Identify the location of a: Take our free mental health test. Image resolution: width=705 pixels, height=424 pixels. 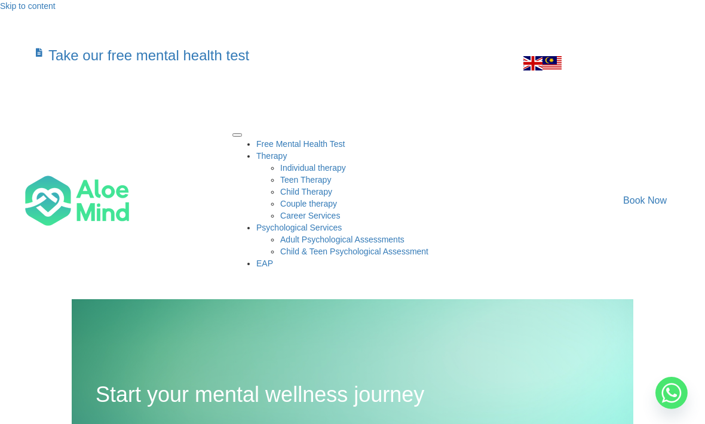
(202, 57).